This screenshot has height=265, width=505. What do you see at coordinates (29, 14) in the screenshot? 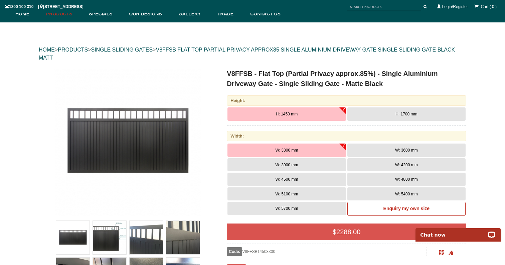
I see `a: Home` at bounding box center [29, 14].